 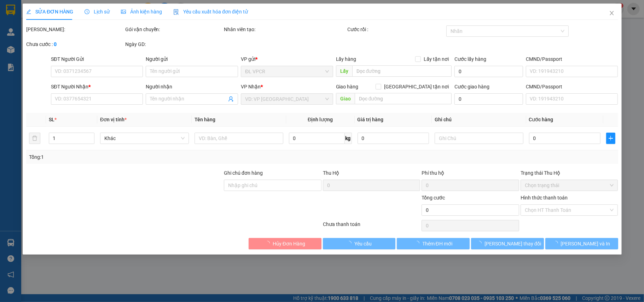 I want to click on span: close, so click(x=611, y=13).